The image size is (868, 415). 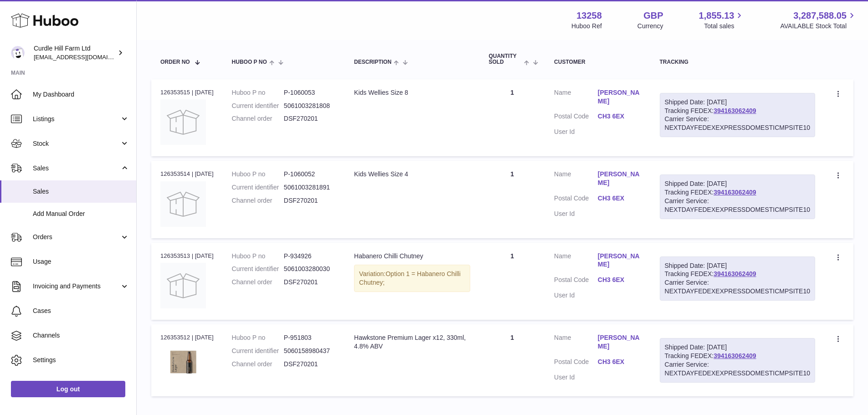 What do you see at coordinates (175, 62) in the screenshot?
I see `span: Order No` at bounding box center [175, 62].